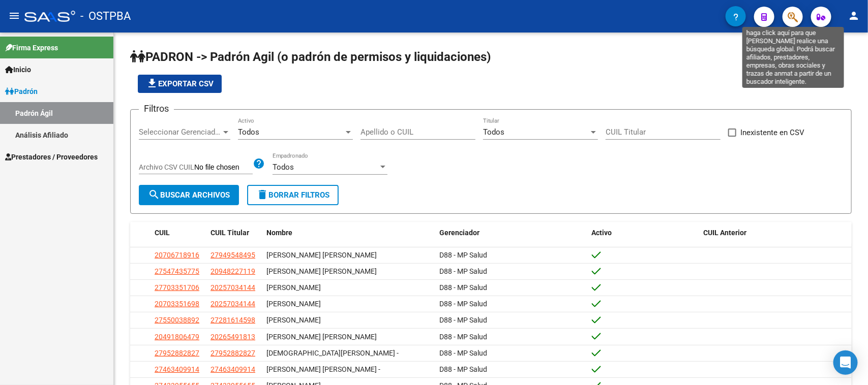  I want to click on mat-icon: search, so click(154, 195).